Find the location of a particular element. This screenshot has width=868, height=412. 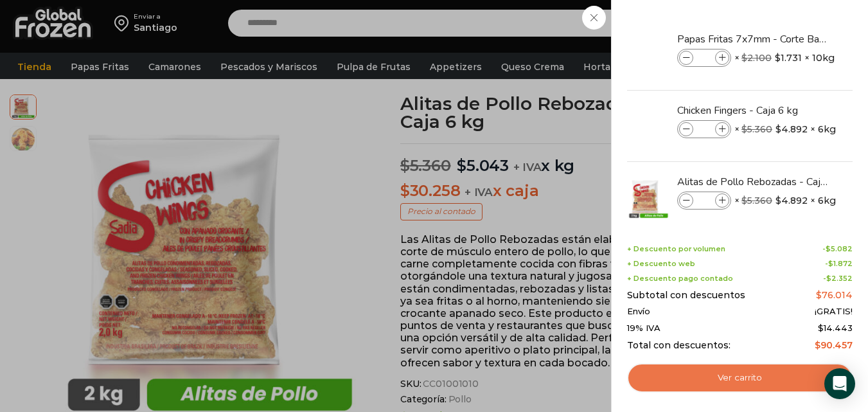

bdi: 5.082 is located at coordinates (839, 248).